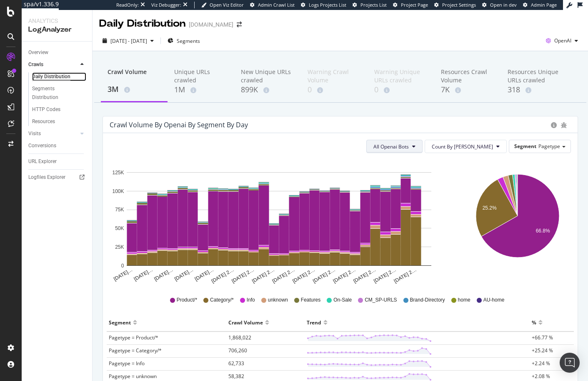  I want to click on a: Overview, so click(57, 53).